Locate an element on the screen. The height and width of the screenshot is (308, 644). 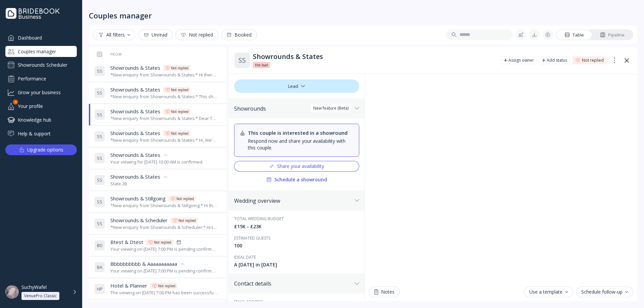
div: Ideal date is located at coordinates (296, 257).